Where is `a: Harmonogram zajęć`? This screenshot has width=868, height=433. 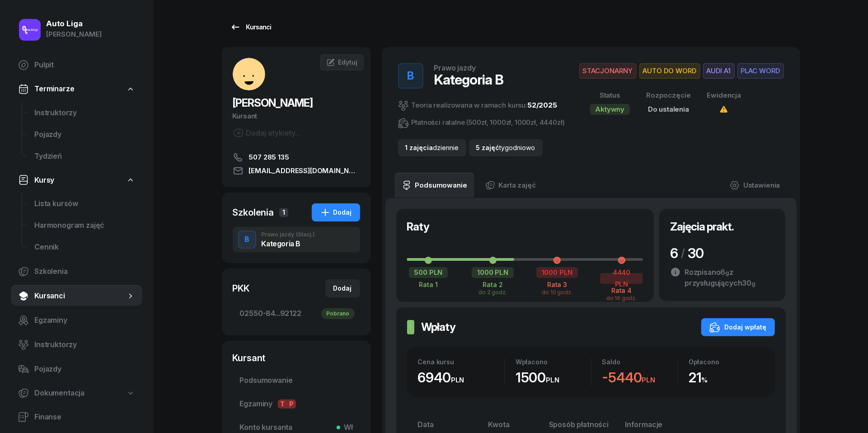 a: Harmonogram zajęć is located at coordinates (84, 225).